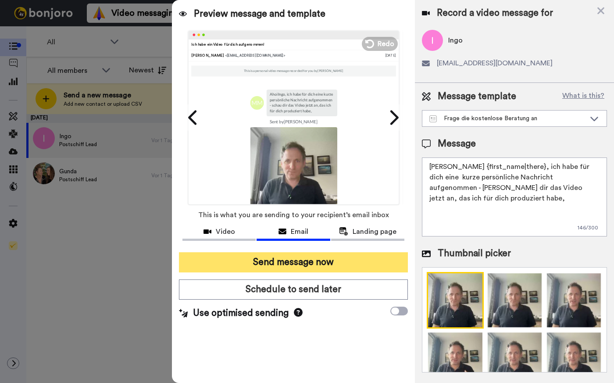 This screenshot has height=383, width=614. Describe the element at coordinates (225, 232) in the screenshot. I see `span: Video` at that location.